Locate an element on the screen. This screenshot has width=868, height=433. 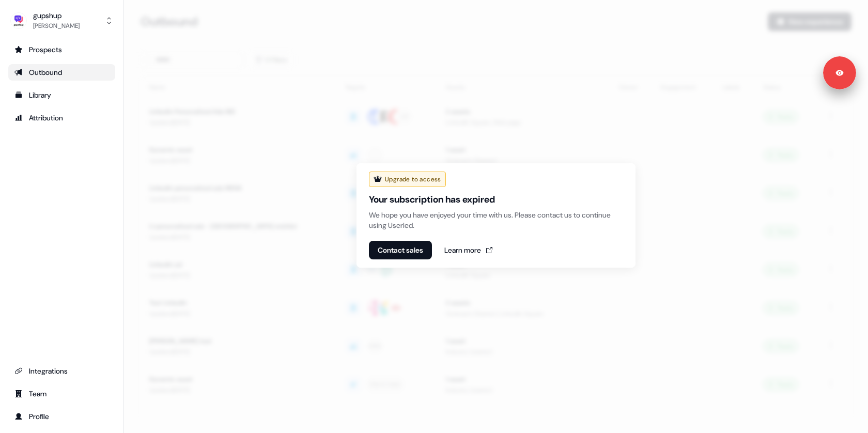
a: Go to outbound experience is located at coordinates (62, 72).